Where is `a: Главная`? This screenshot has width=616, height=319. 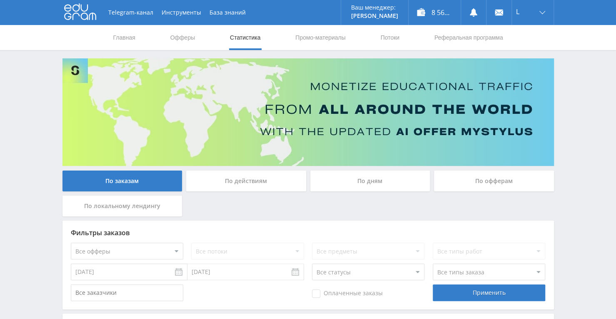
a: Главная is located at coordinates (124, 37).